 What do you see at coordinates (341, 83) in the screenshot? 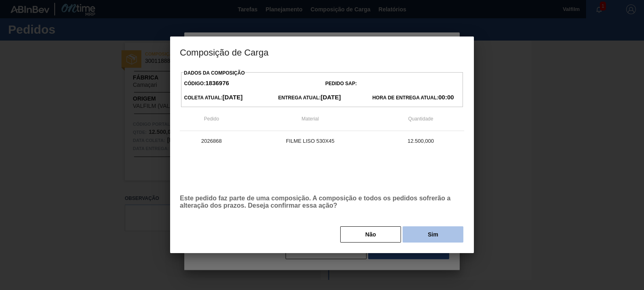
I see `span: Pedido SAP:` at bounding box center [341, 83].